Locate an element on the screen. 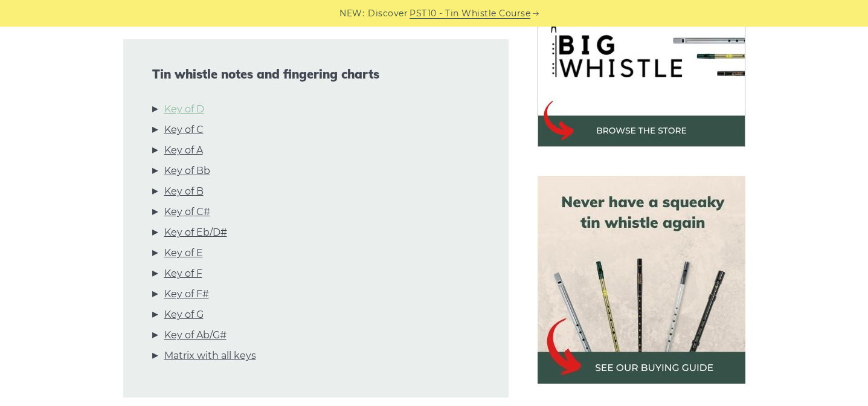  a: Key of F is located at coordinates (183, 274).